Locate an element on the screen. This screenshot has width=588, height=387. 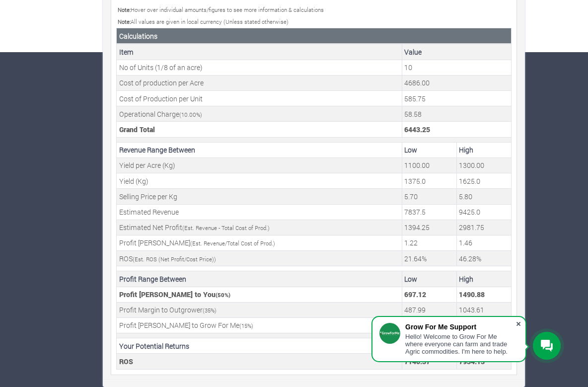
td: No of Units (1/8 of an acre) is located at coordinates (259, 67).